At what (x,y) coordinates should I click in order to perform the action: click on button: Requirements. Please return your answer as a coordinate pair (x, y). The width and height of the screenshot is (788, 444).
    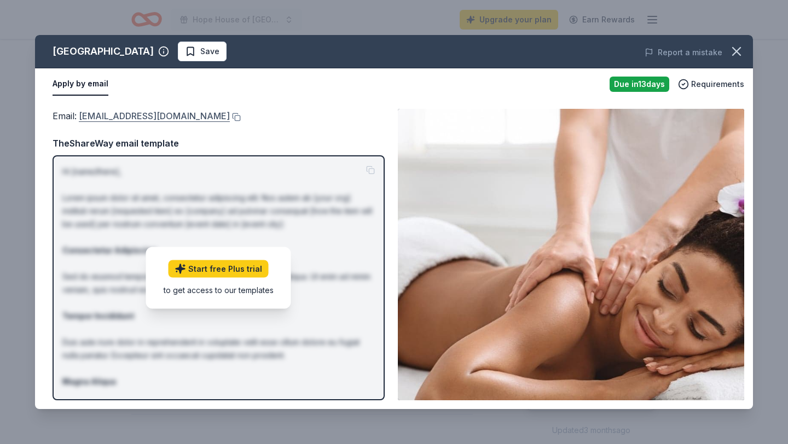
    Looking at the image, I should click on (711, 84).